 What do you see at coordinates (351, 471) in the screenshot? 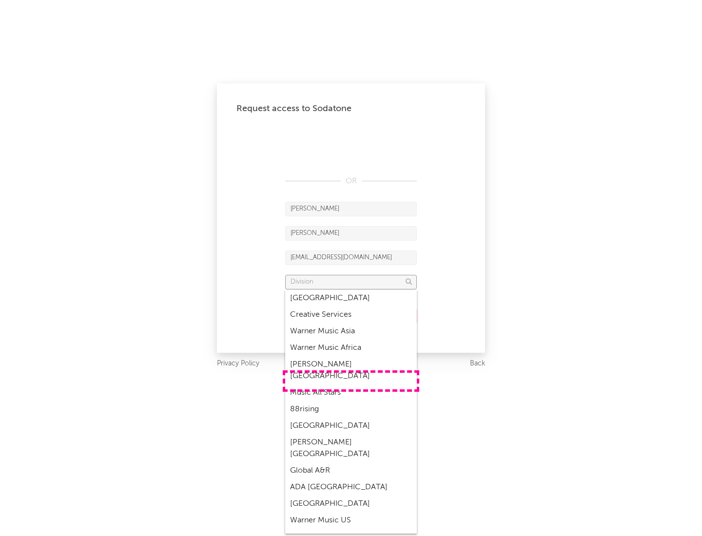
I see `div: Global A&R` at bounding box center [351, 471].